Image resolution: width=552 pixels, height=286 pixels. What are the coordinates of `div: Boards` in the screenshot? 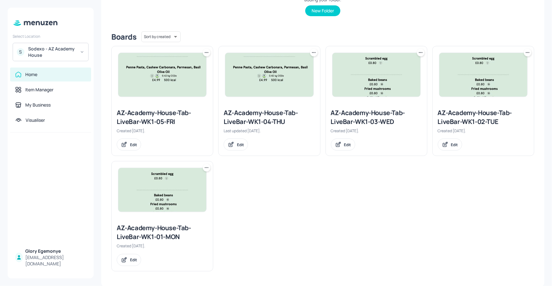 It's located at (124, 37).